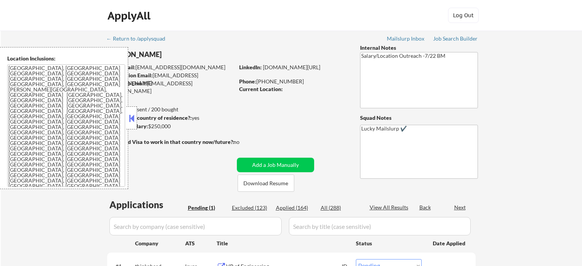 The height and width of the screenshot is (266, 582). What do you see at coordinates (389, 243) in the screenshot?
I see `div: Status` at bounding box center [389, 243].